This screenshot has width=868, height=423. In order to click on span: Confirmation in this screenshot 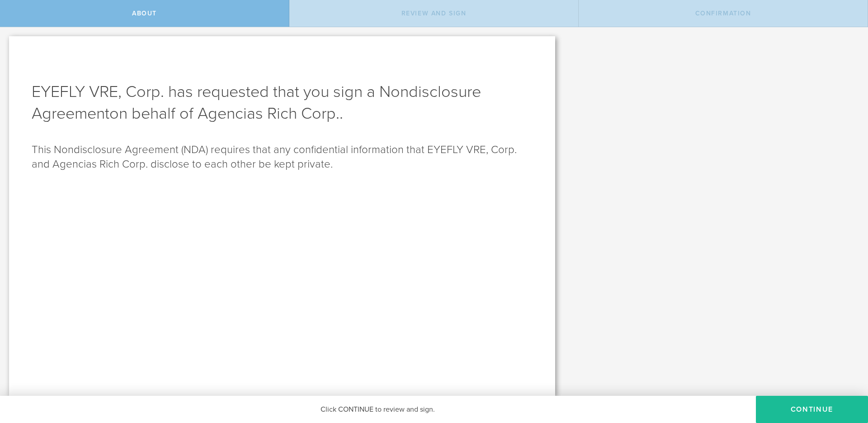, I will do `click(723, 13)`.